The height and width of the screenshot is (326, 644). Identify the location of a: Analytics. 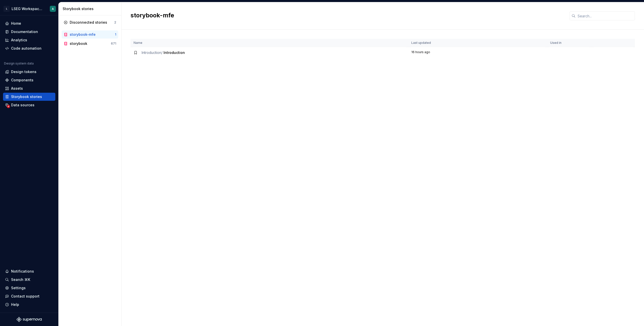
(29, 40).